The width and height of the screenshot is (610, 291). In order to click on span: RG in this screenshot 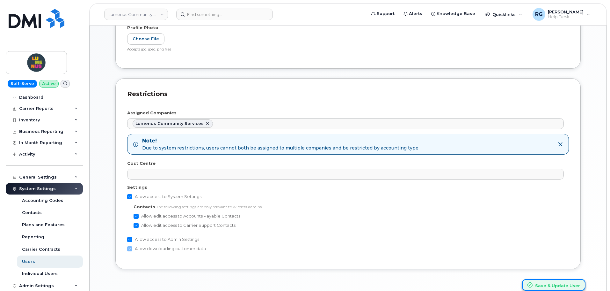, I will do `click(539, 14)`.